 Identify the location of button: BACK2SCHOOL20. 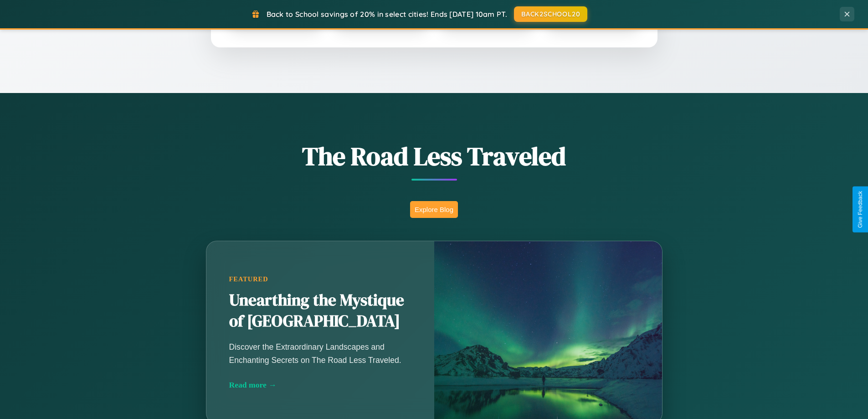
(550, 14).